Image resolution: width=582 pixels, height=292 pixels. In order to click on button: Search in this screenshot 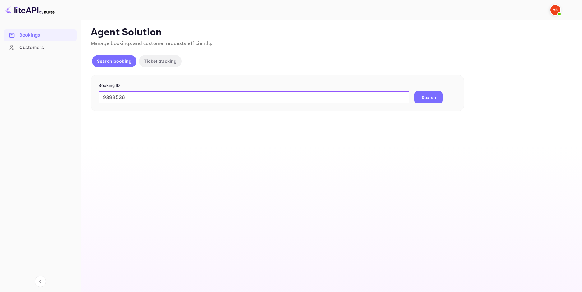, I will do `click(429, 97)`.